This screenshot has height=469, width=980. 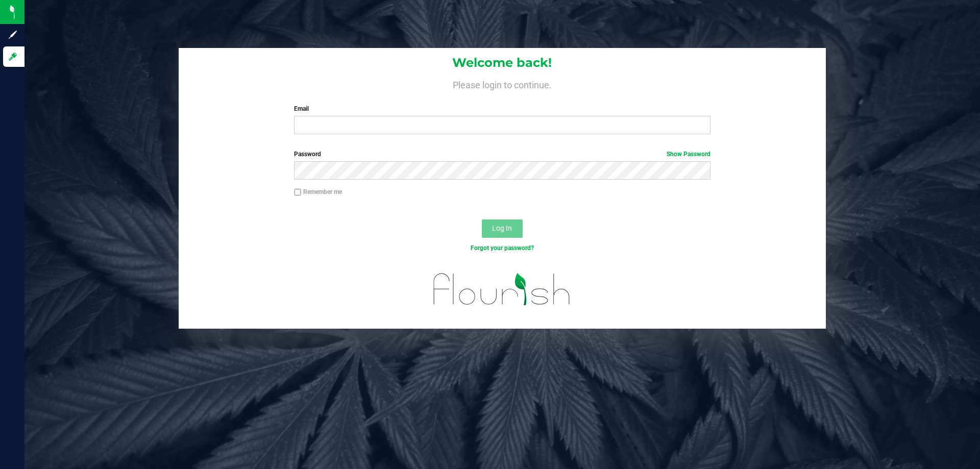 What do you see at coordinates (502, 228) in the screenshot?
I see `span: Log In` at bounding box center [502, 228].